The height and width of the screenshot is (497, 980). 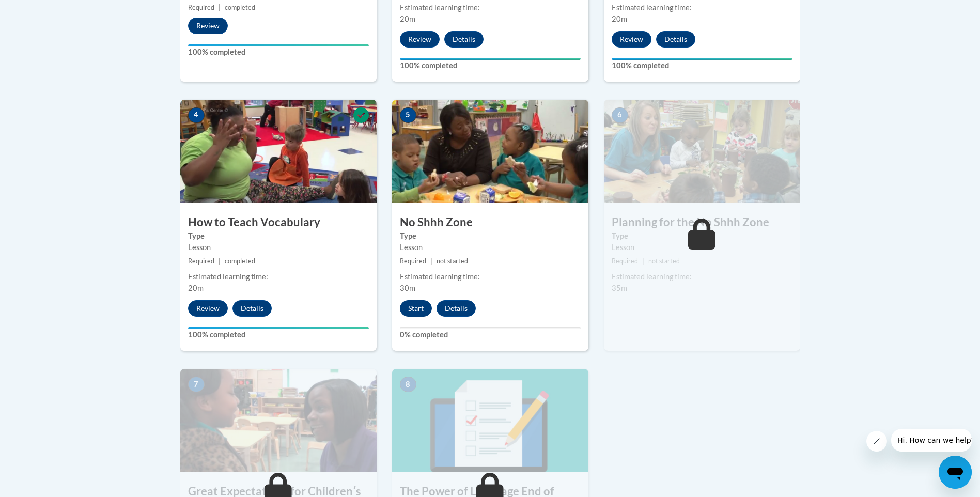 What do you see at coordinates (491, 335) in the screenshot?
I see `label: 0% completed` at bounding box center [491, 335].